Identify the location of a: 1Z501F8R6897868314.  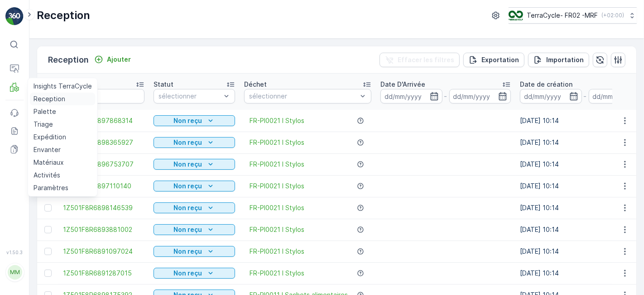
(104, 121).